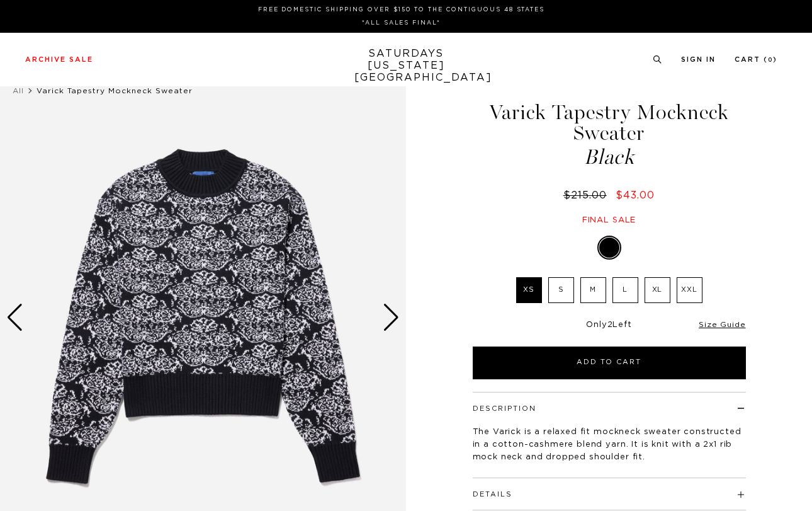 The height and width of the screenshot is (511, 812). Describe the element at coordinates (401, 10) in the screenshot. I see `p: FREE DOMESTIC SHIPPING OVER $150 TO THE CONTIGUOUS 48 STATES` at that location.